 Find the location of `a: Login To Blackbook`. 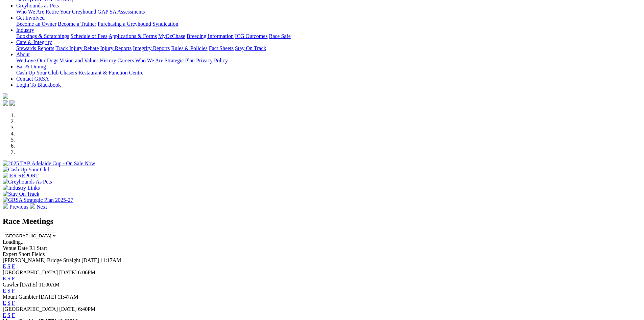

a: Login To Blackbook is located at coordinates (39, 85).